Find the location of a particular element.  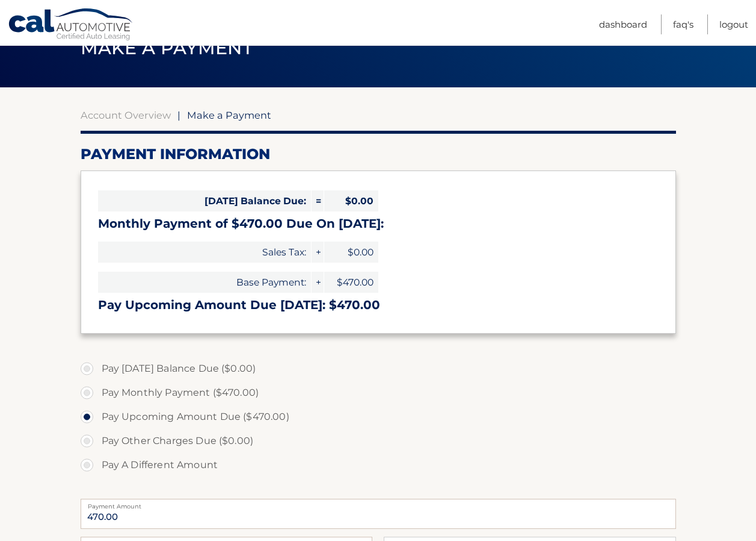

a: Logout is located at coordinates (734, 24).